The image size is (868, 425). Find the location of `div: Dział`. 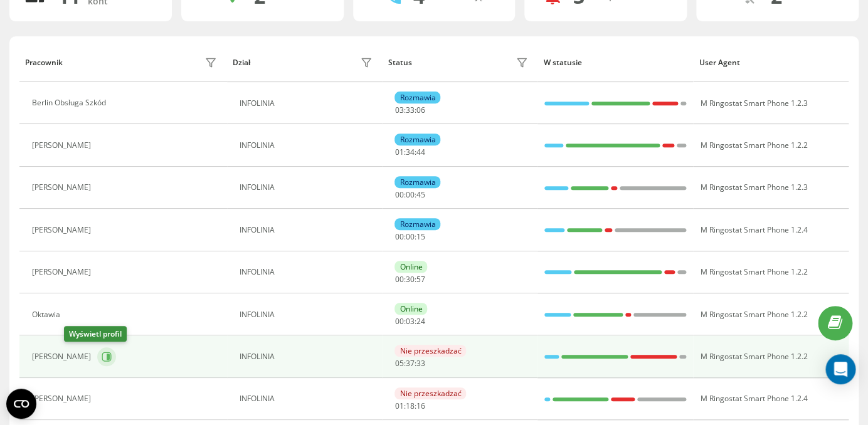

div: Dział is located at coordinates (242, 63).